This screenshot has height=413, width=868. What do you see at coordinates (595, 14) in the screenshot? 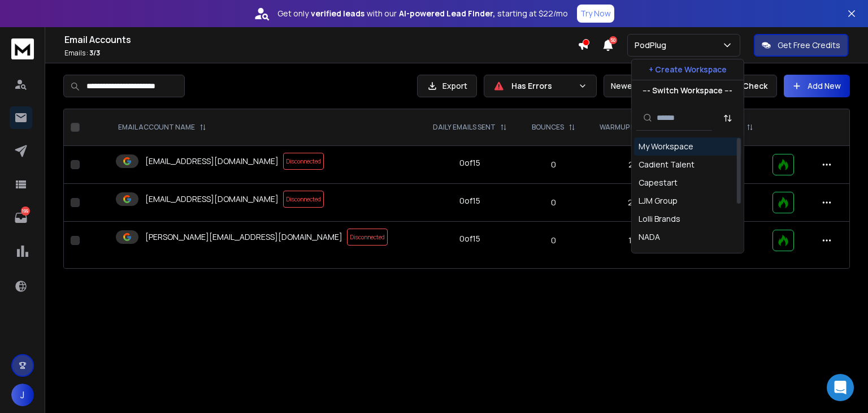
I see `button: Try Now` at bounding box center [595, 14].